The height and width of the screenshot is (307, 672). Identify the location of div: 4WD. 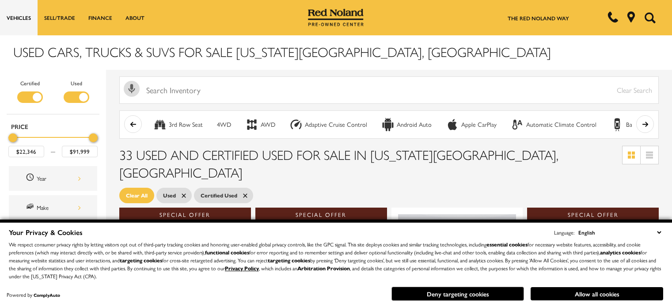
(224, 125).